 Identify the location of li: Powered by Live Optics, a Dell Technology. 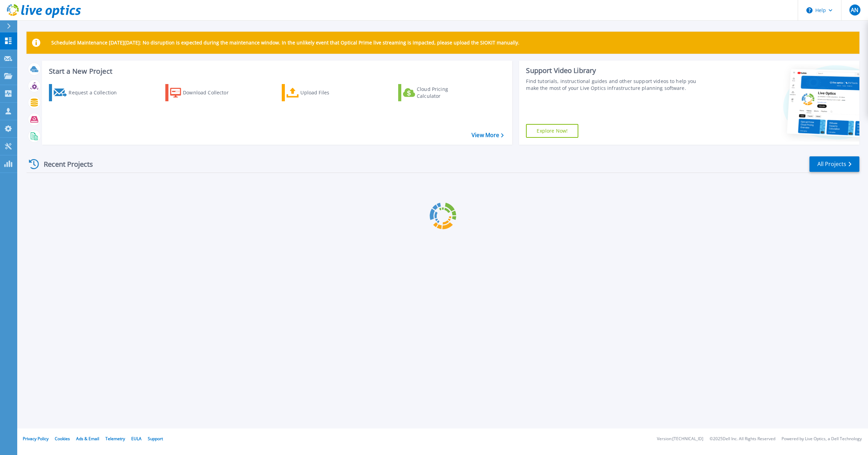
(821, 439).